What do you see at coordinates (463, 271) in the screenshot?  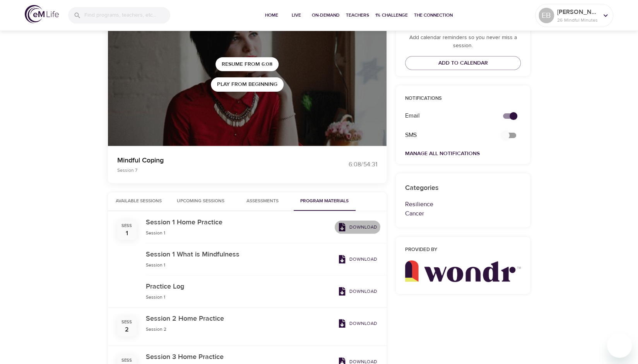 I see `img: wondr_new.png` at bounding box center [463, 271].